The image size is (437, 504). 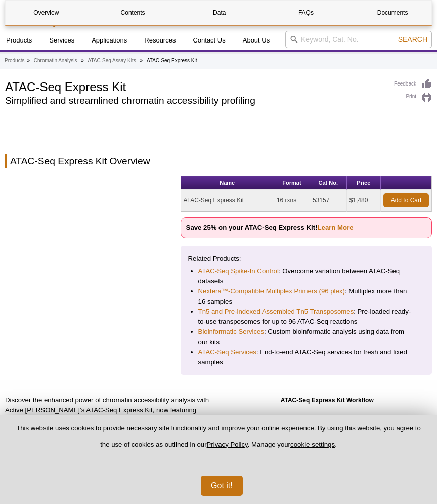 What do you see at coordinates (227, 352) in the screenshot?
I see `a: ATAC-Seq Services` at bounding box center [227, 352].